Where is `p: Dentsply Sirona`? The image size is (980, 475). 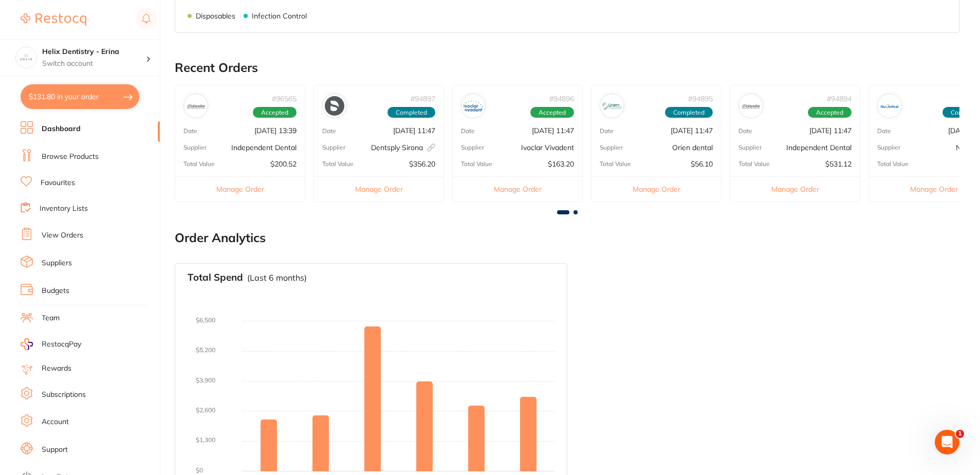
p: Dentsply Sirona is located at coordinates (403, 147).